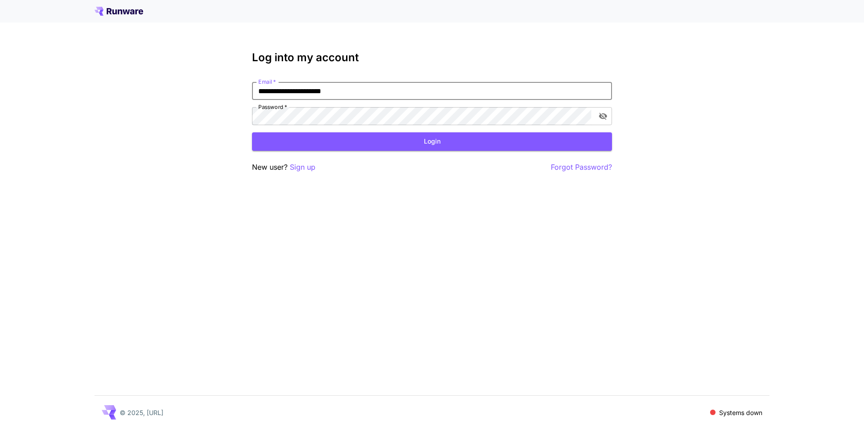 Image resolution: width=864 pixels, height=429 pixels. What do you see at coordinates (283, 167) in the screenshot?
I see `p: New user?` at bounding box center [283, 167].